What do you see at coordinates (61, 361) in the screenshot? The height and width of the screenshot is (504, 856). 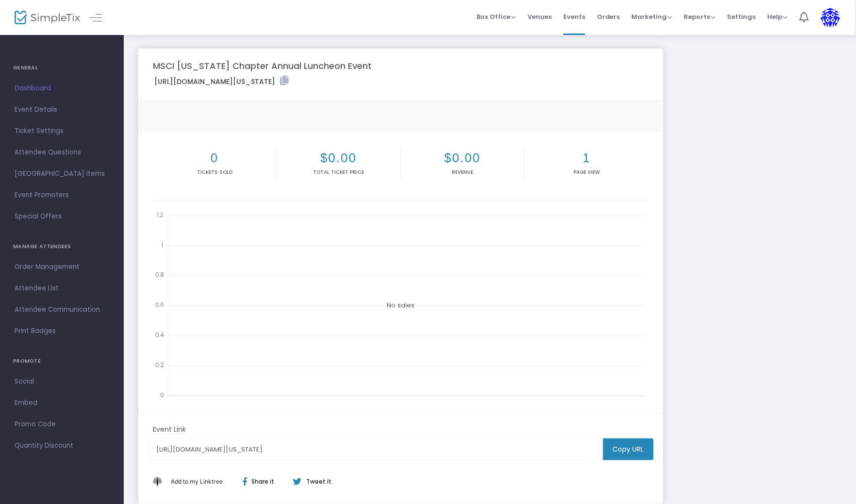 I see `h4: PROMOTE` at bounding box center [61, 361].